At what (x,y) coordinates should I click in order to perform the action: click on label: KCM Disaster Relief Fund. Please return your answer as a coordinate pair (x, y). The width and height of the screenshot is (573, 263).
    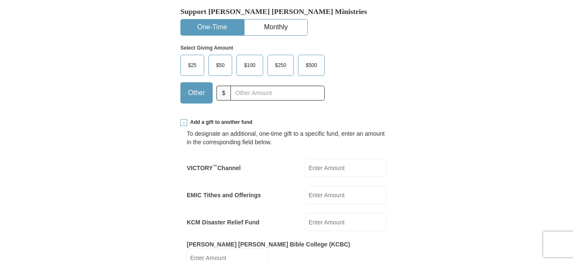
    Looking at the image, I should click on (223, 222).